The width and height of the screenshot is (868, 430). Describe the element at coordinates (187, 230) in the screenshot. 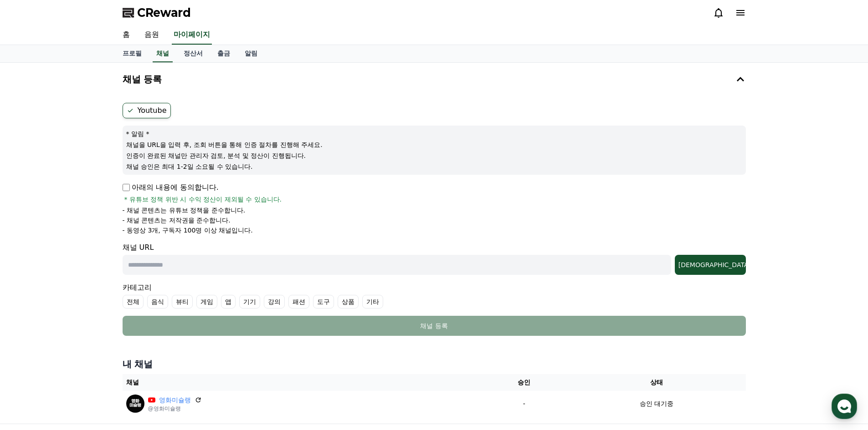

I see `p: - 동영상 3개, 구독자 100명 이상 채널입니다.` at that location.